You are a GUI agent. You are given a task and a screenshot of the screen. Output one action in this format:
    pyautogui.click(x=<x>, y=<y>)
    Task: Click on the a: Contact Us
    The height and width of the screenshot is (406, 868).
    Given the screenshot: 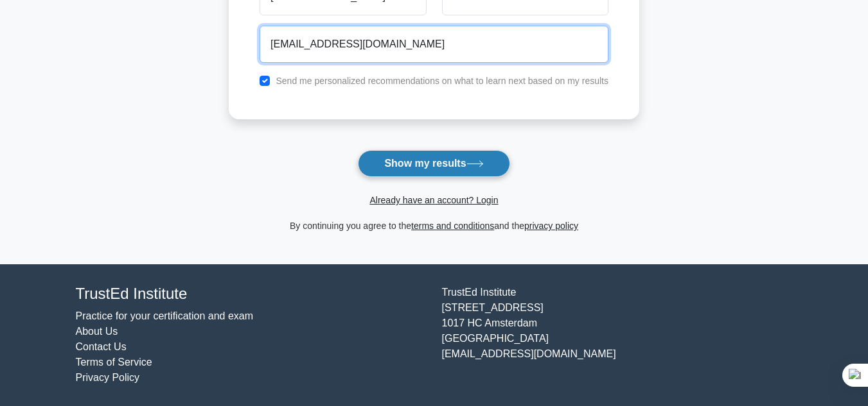 What is the action you would take?
    pyautogui.click(x=101, y=347)
    